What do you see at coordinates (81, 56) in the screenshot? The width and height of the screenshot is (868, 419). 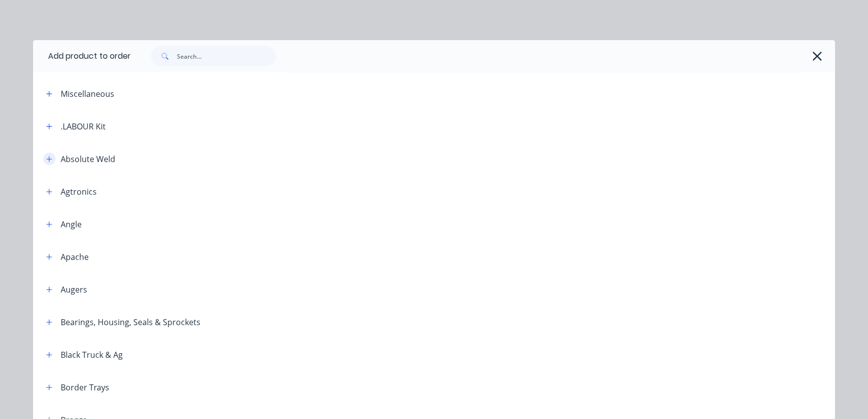 I see `div: Add product to order` at bounding box center [81, 56].